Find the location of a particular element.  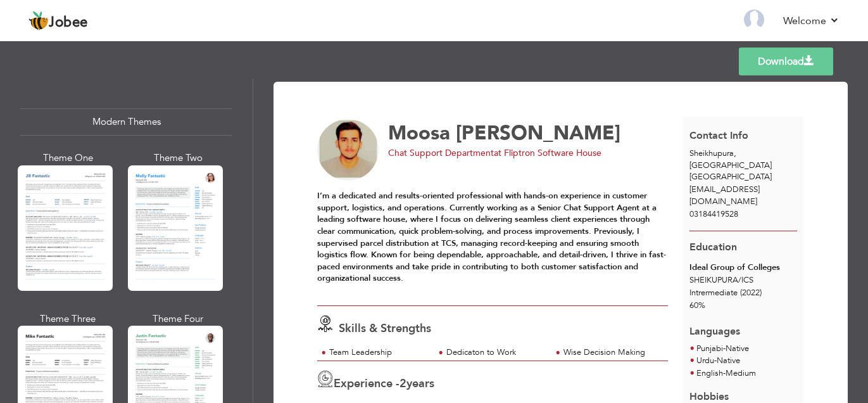

span: Languages is located at coordinates (715, 327).